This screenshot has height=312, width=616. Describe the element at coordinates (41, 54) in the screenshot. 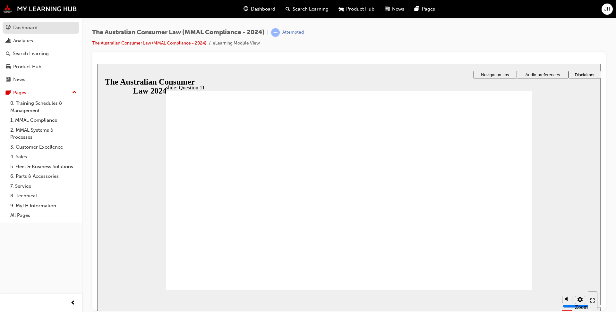

I see `a: Search Learning` at that location.